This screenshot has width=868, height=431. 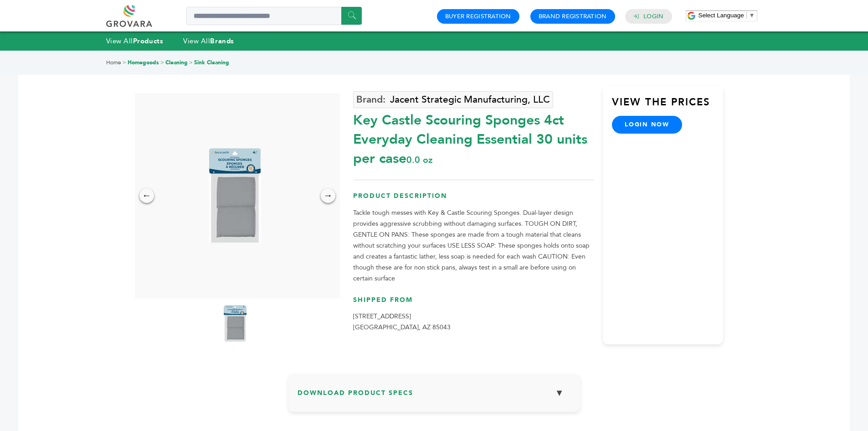 What do you see at coordinates (668, 106) in the screenshot?
I see `h3: View the Prices` at bounding box center [668, 106].